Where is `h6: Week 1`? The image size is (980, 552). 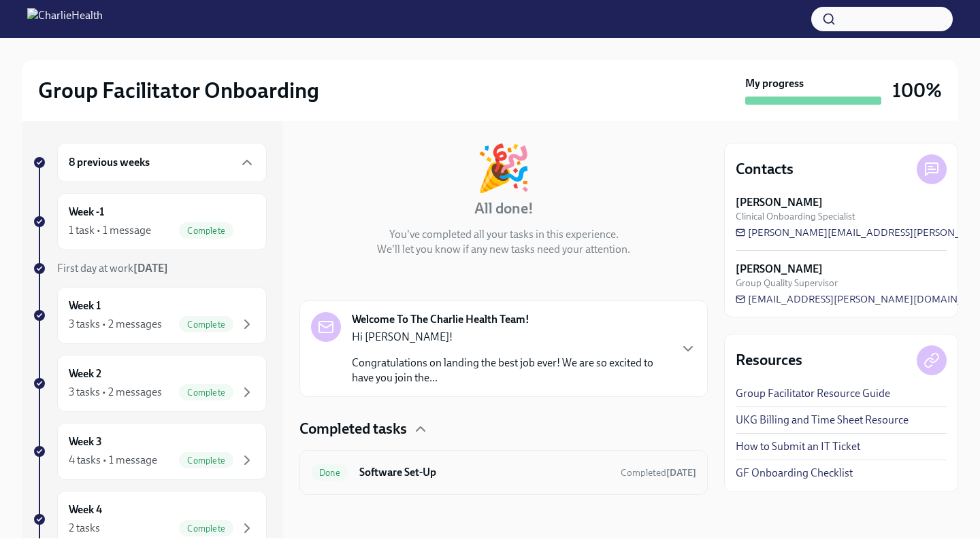 h6: Week 1 is located at coordinates (84, 307).